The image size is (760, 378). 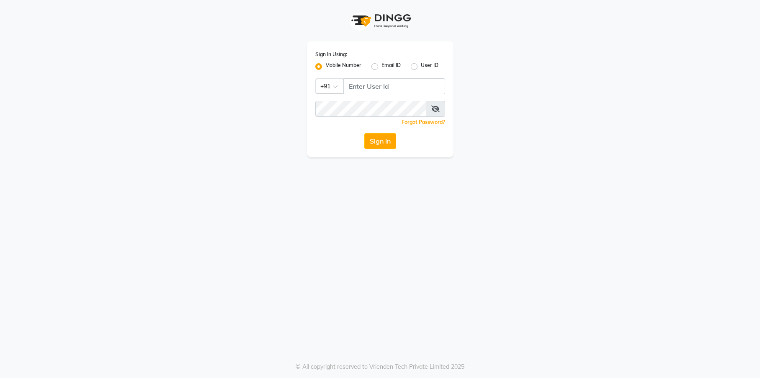 What do you see at coordinates (380, 21) in the screenshot?
I see `img: logo1.svg` at bounding box center [380, 21].